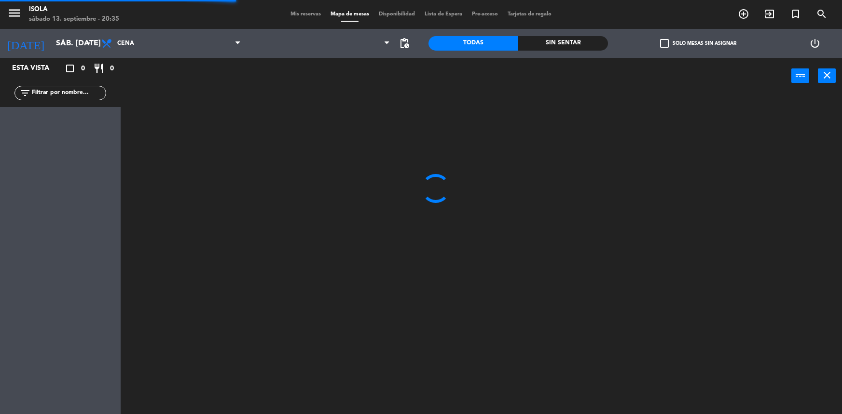 This screenshot has height=414, width=842. I want to click on i: search, so click(821, 14).